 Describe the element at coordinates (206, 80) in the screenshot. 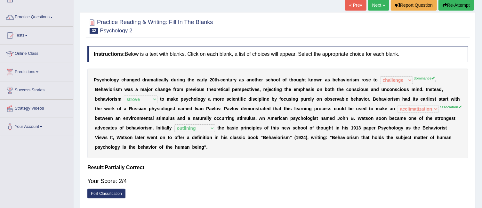

I see `b: y` at that location.